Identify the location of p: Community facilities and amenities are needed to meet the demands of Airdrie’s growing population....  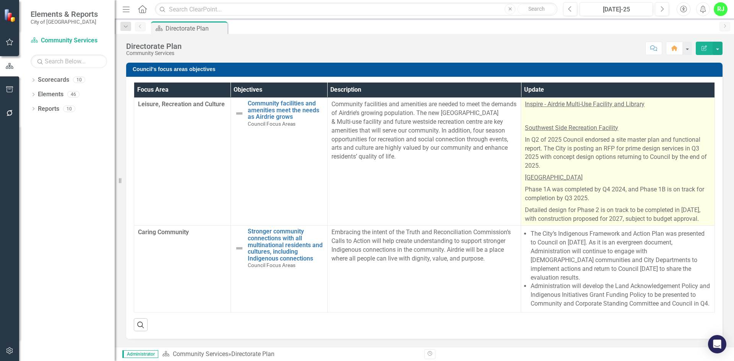
(425, 131).